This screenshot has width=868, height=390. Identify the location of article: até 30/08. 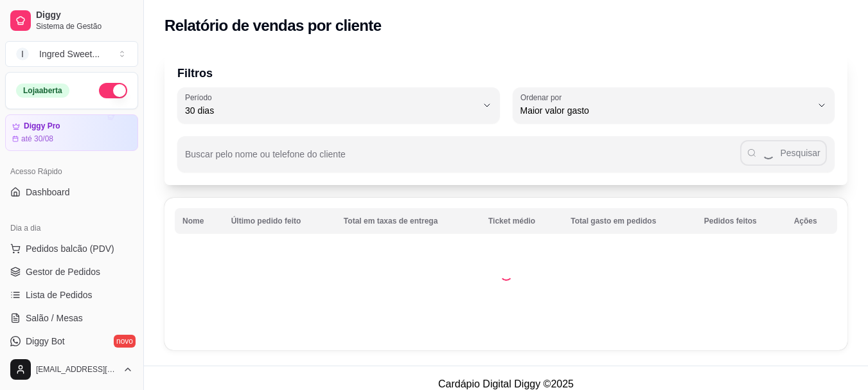
(38, 139).